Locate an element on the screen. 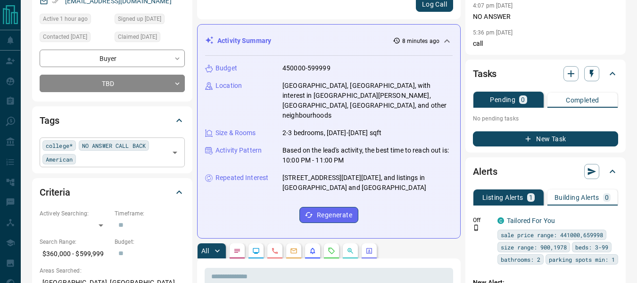 This screenshot has height=283, width=637. div: Criteria is located at coordinates (112, 192).